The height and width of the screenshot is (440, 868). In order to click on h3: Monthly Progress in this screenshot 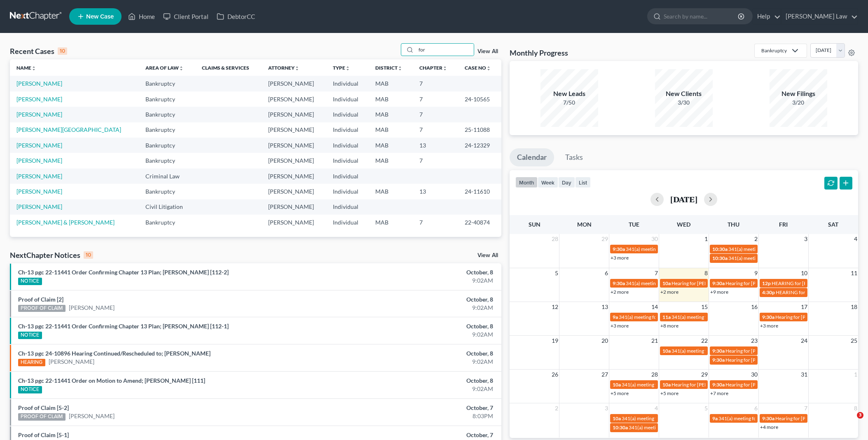, I will do `click(539, 53)`.